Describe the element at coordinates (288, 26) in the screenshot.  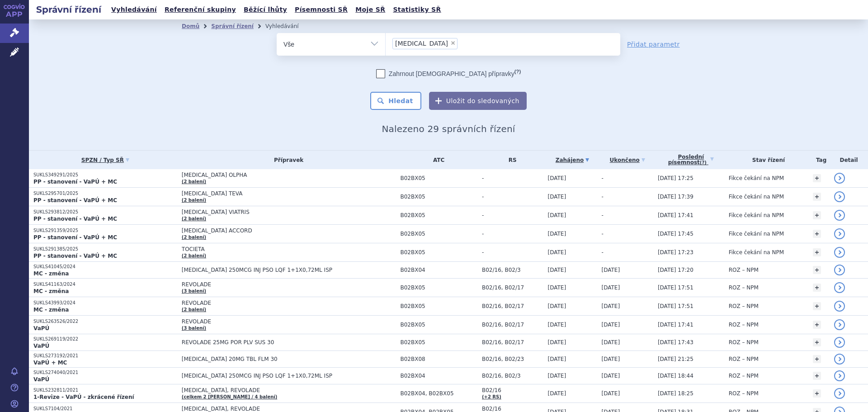
I see `li: Vyhledávání` at that location.